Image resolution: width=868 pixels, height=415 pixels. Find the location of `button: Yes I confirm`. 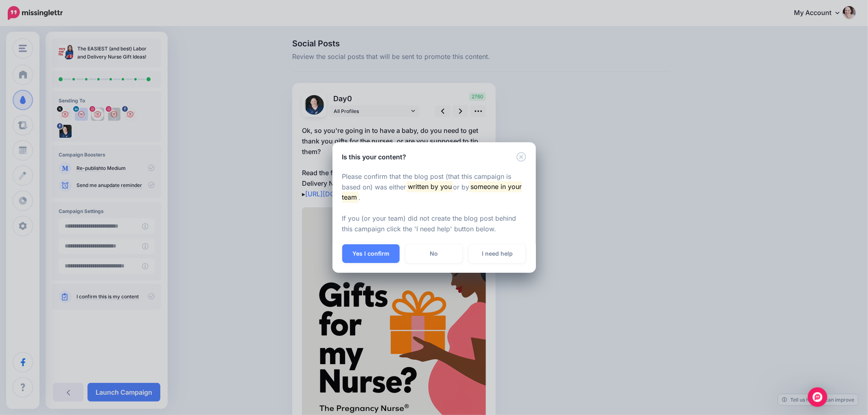

button: Yes I confirm is located at coordinates (371, 254).